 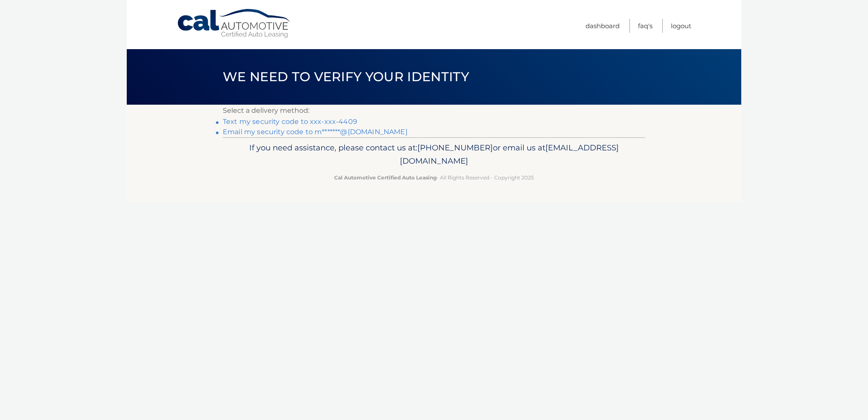 What do you see at coordinates (645, 26) in the screenshot?
I see `a: FAQ's` at bounding box center [645, 26].